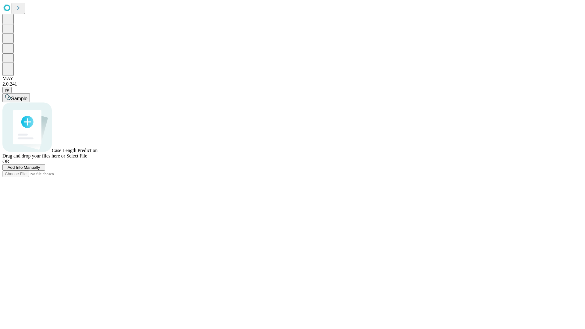 Image resolution: width=585 pixels, height=329 pixels. I want to click on button: Sample, so click(16, 98).